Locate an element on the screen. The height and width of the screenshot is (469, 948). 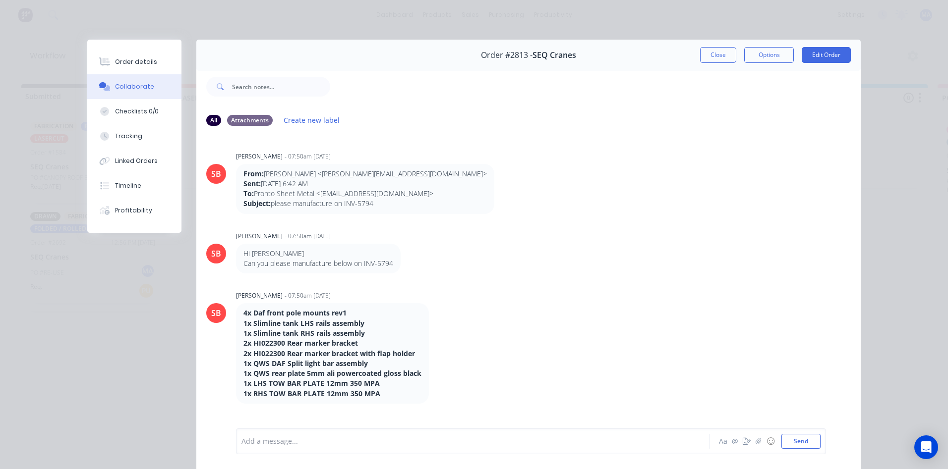
strong: 2x HI022300 Rear marker bracket is located at coordinates (300, 343).